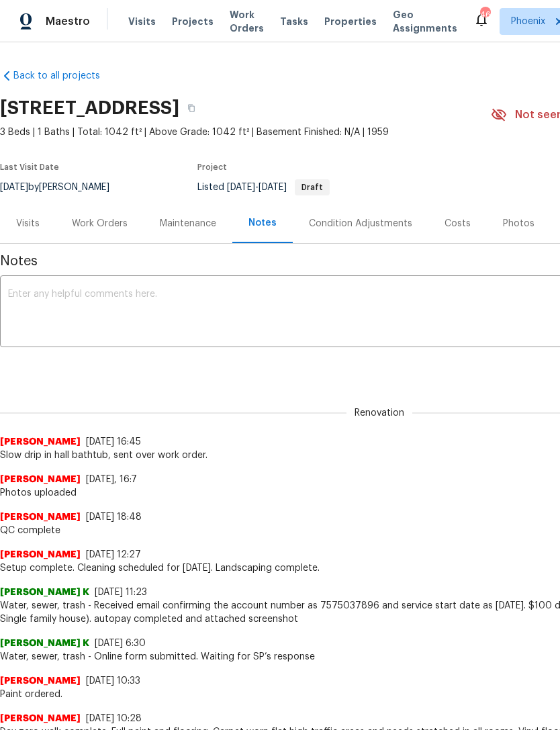 Image resolution: width=560 pixels, height=730 pixels. Describe the element at coordinates (312, 187) in the screenshot. I see `span: Draft` at that location.